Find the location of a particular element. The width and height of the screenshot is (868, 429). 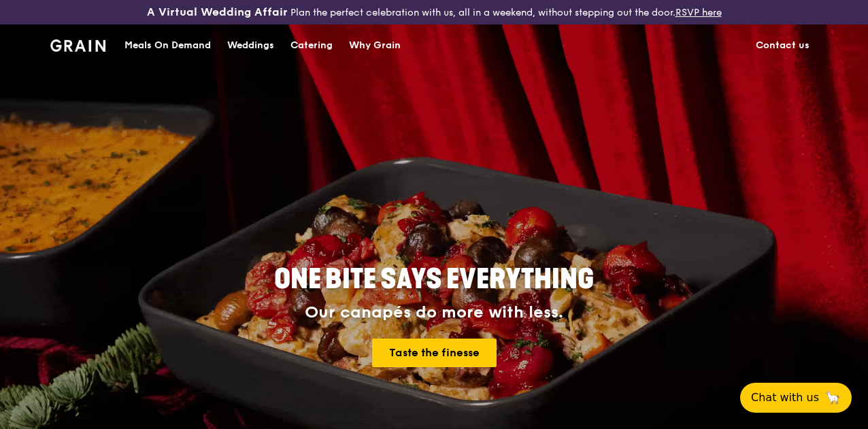

div: Our canapés do more with less. is located at coordinates (434, 313).